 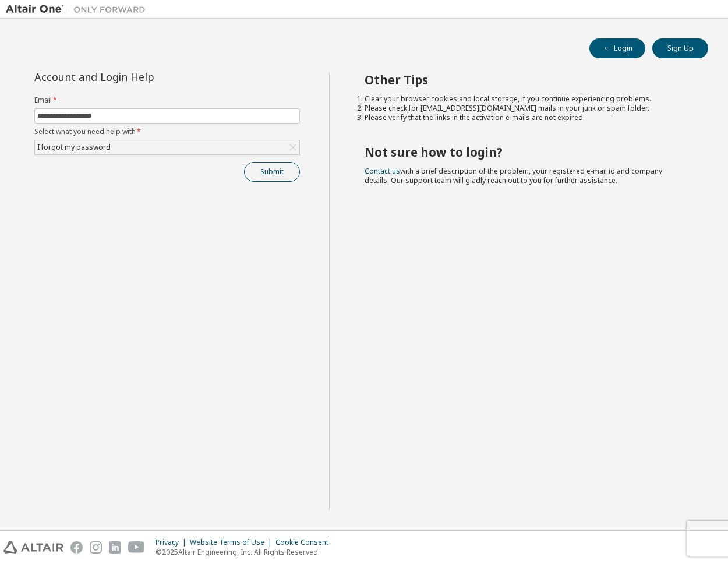 What do you see at coordinates (96, 547) in the screenshot?
I see `img: instagram.svg` at bounding box center [96, 547].